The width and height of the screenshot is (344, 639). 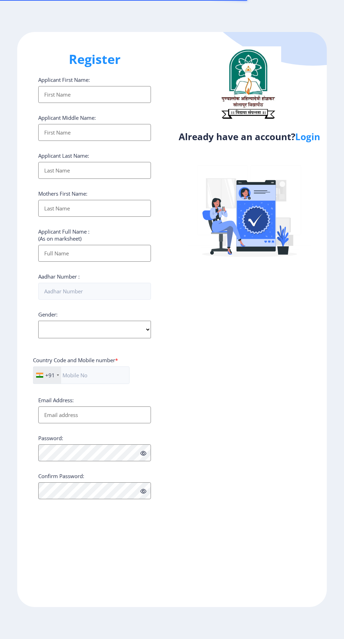 I want to click on label: Applicant First Name:, so click(x=64, y=80).